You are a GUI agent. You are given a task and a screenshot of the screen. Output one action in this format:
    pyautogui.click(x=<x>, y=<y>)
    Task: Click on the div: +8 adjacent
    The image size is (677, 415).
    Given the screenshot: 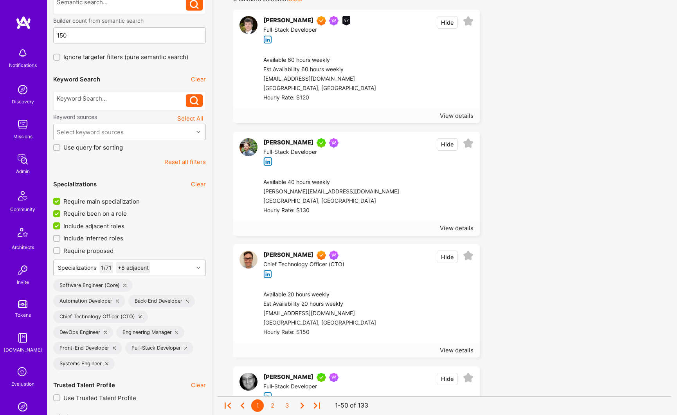 What is the action you would take?
    pyautogui.click(x=133, y=267)
    